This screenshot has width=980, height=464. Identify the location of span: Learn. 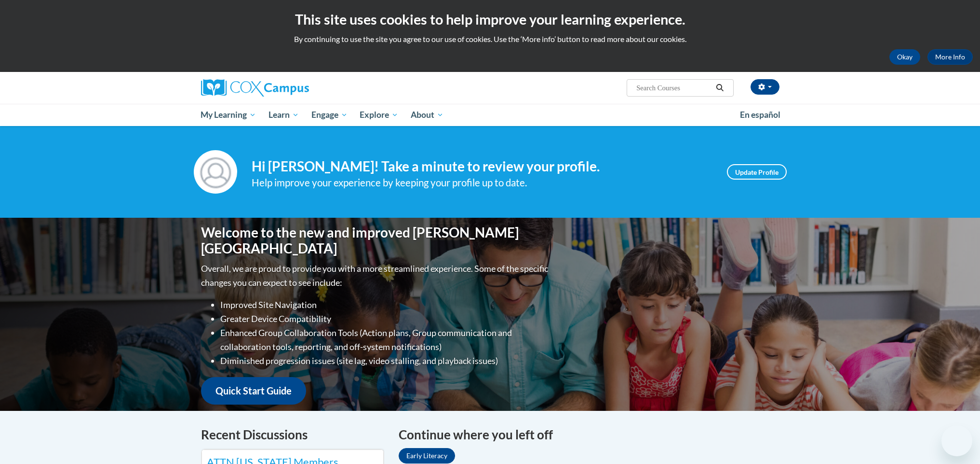
(283, 115).